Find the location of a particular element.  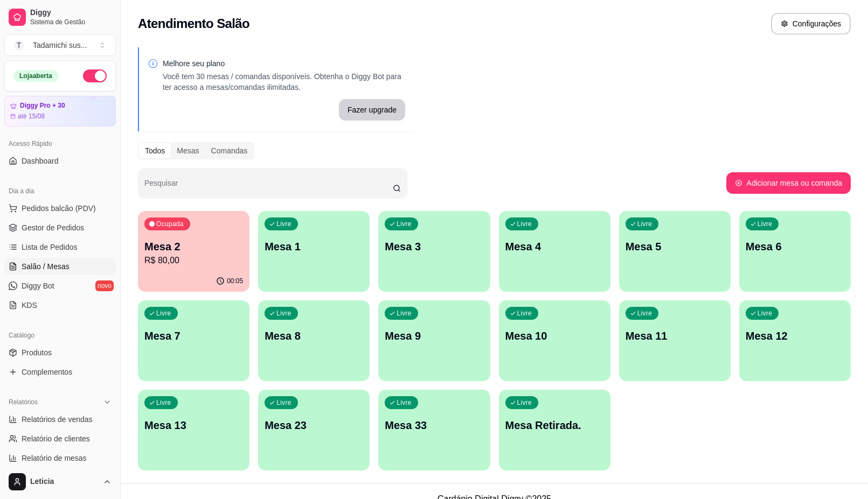

p: Mesa 10 is located at coordinates (554, 336).